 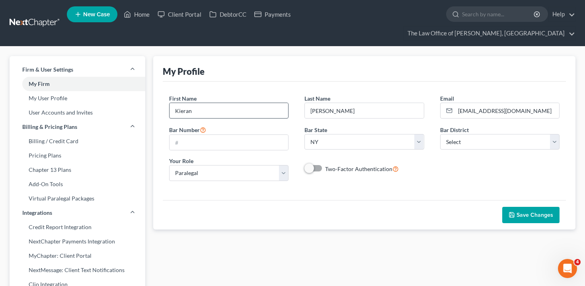 I want to click on a: Payments, so click(x=273, y=14).